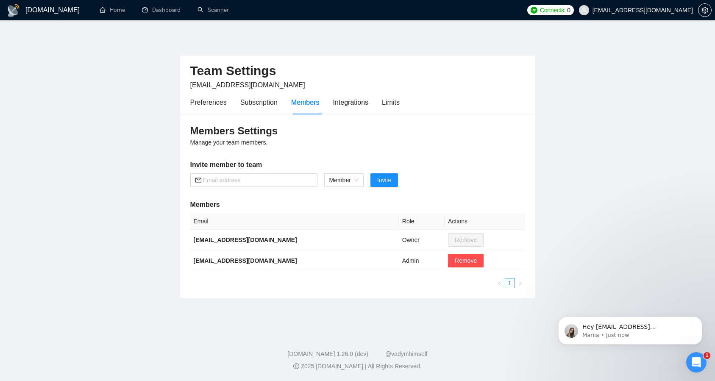 The height and width of the screenshot is (381, 715). I want to click on th: Role, so click(421, 221).